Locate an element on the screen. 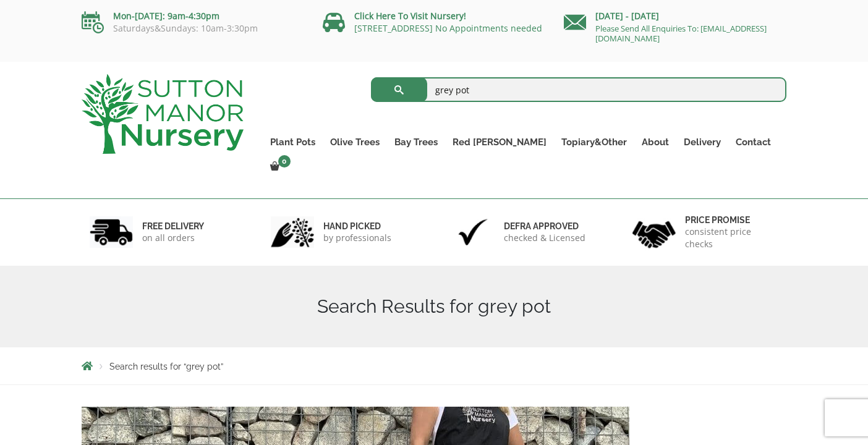  img: 3.jpg is located at coordinates (473, 232).